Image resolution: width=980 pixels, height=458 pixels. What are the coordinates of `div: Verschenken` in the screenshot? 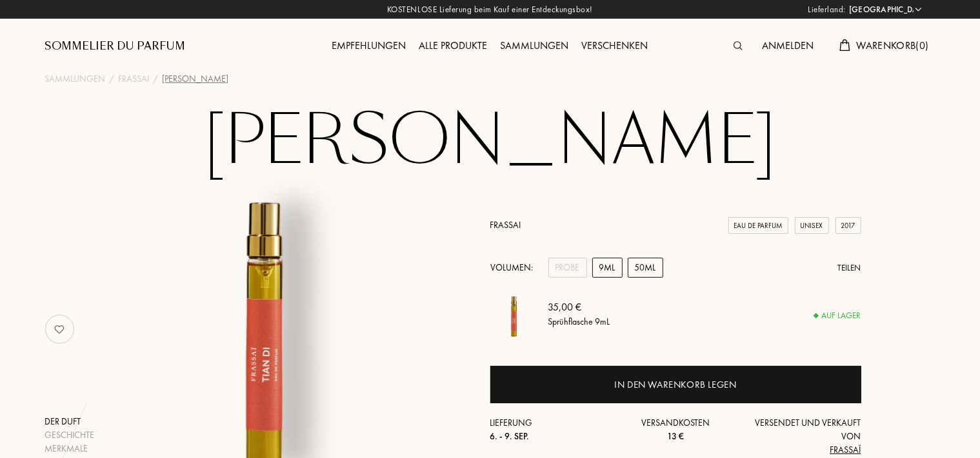 It's located at (614, 47).